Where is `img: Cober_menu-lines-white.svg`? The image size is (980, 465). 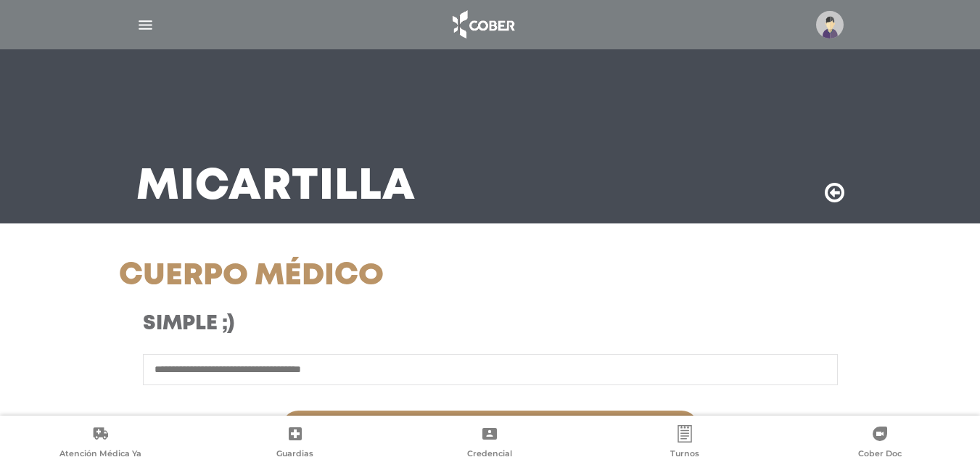
img: Cober_menu-lines-white.svg is located at coordinates (145, 25).